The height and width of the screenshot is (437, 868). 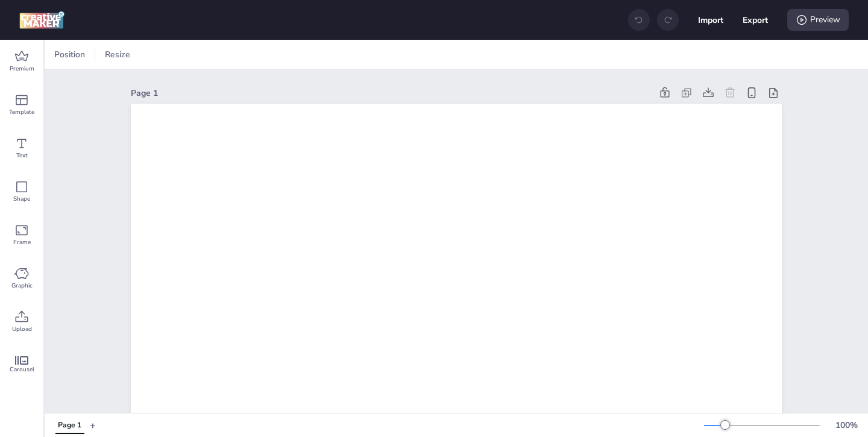 I want to click on span: Upload, so click(x=22, y=329).